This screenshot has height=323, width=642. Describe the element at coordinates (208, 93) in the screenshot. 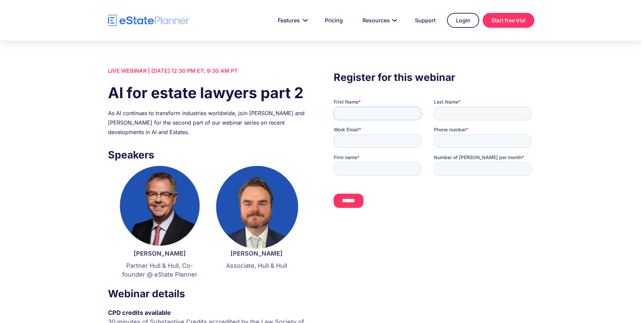

I see `h1: AI for estate lawyers part 2` at that location.